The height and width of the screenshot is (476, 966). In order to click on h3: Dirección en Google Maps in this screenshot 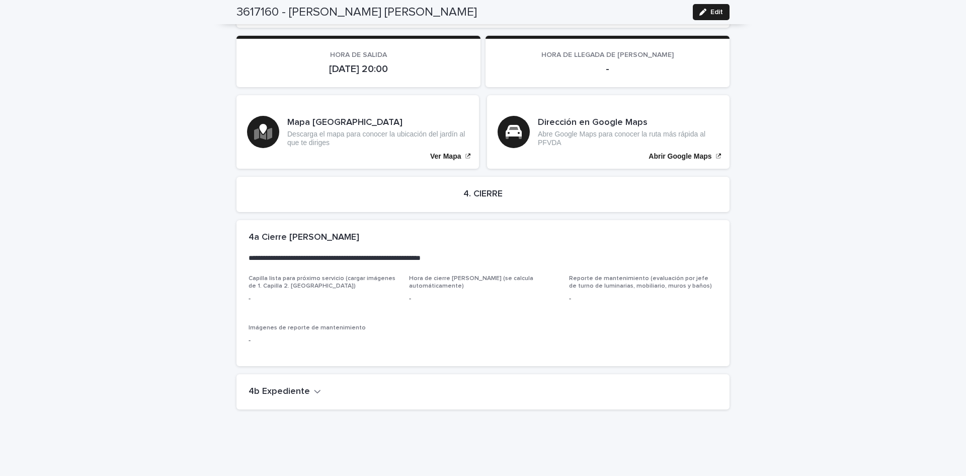, I will do `click(629, 123)`.